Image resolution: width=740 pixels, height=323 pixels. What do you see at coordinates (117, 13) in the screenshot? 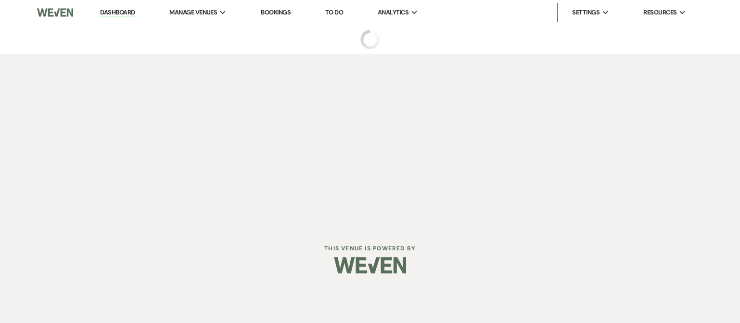
I see `a: Dashboard` at bounding box center [117, 13].